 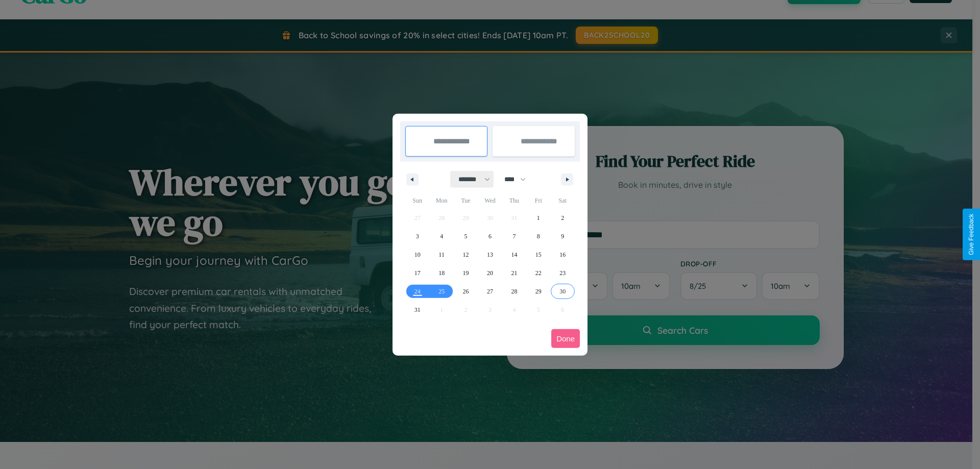 I want to click on span: 5, so click(x=466, y=237).